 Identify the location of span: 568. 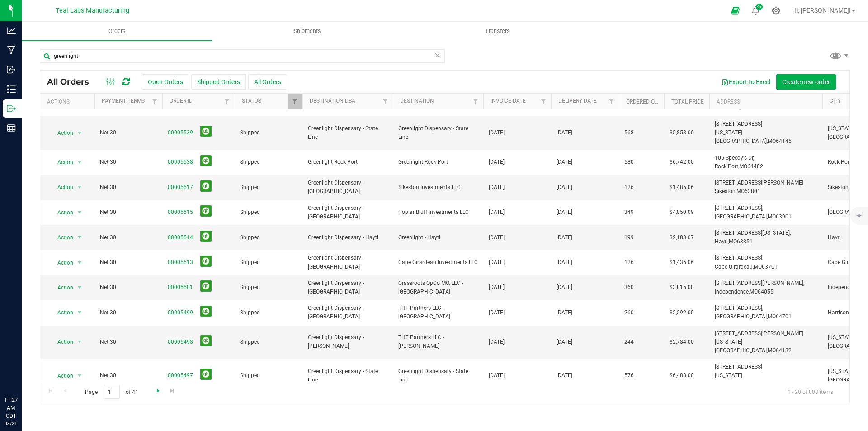
(629, 132).